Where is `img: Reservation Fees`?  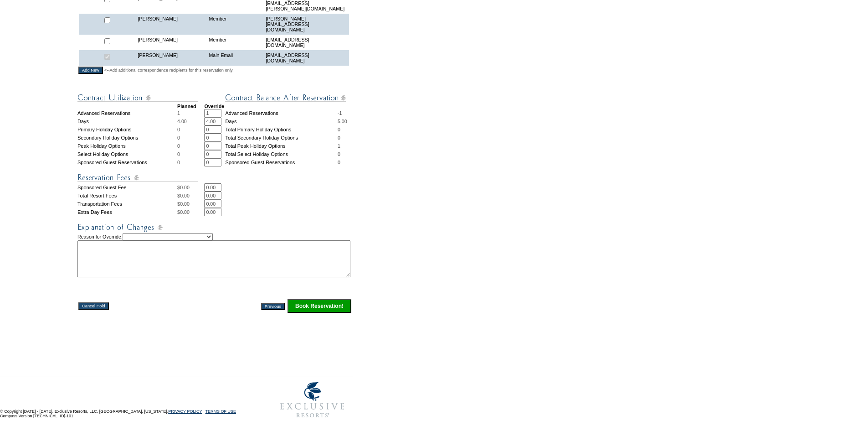 img: Reservation Fees is located at coordinates (138, 177).